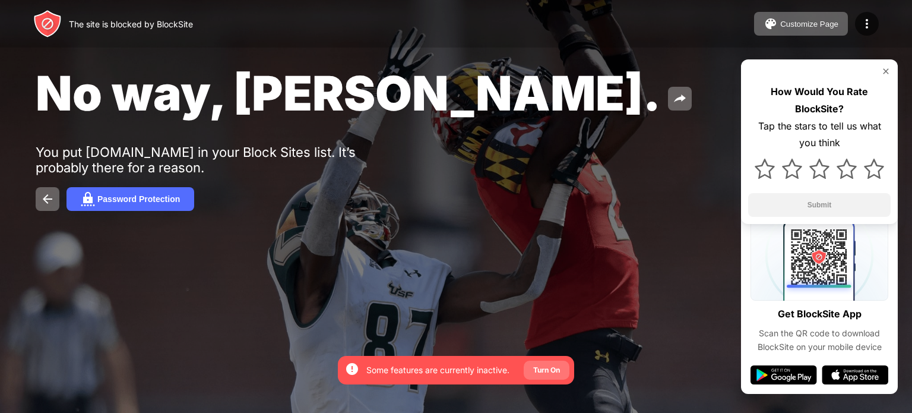 The image size is (912, 413). I want to click on div: Password Protection, so click(138, 199).